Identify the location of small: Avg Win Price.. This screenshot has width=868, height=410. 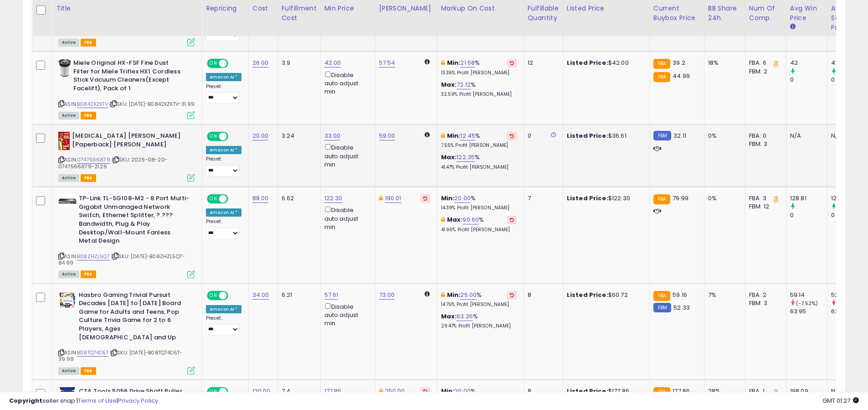
(793, 27).